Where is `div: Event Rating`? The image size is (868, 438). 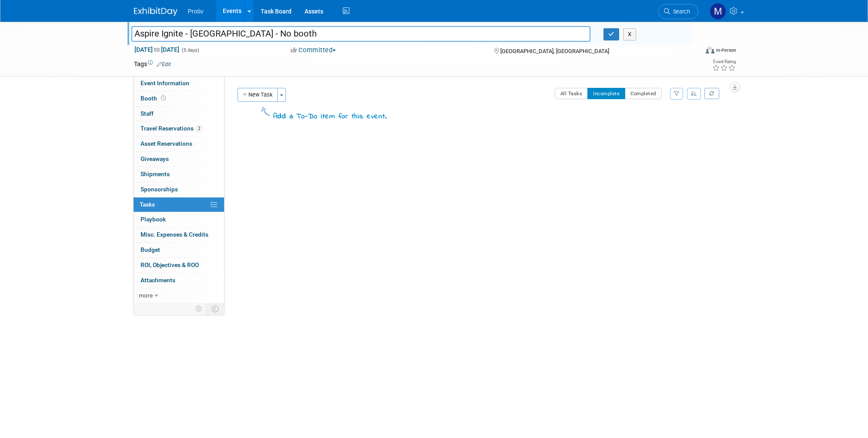 div: Event Rating is located at coordinates (724, 62).